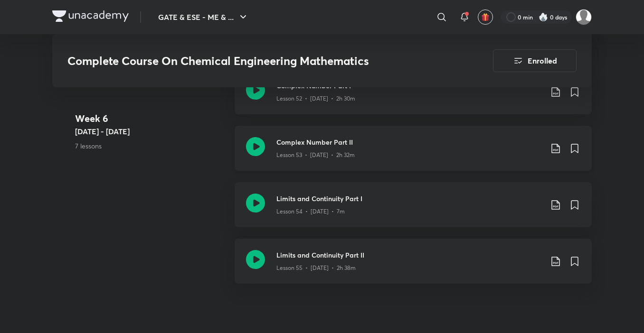 This screenshot has height=333, width=644. What do you see at coordinates (203, 17) in the screenshot?
I see `button: GATE & ESE - ME & ...` at bounding box center [203, 17].